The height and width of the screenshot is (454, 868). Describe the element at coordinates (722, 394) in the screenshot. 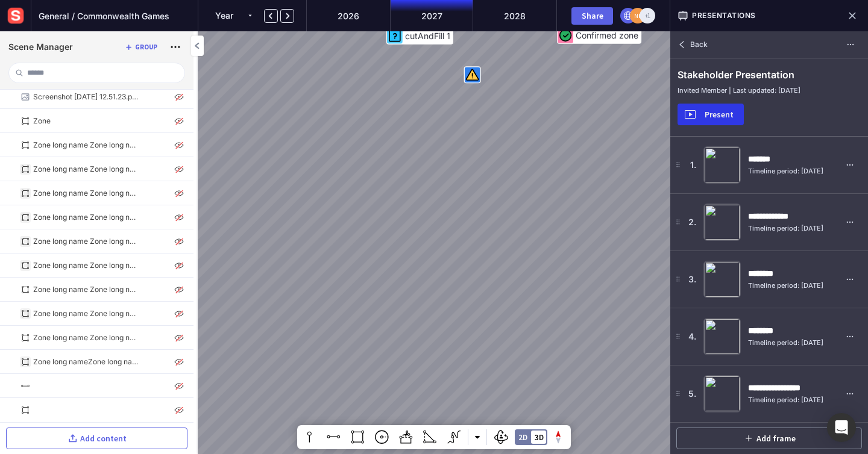

I see `img: 5dcc9483-0ff4-448f-87df-3b6b9e4c7441` at that location.